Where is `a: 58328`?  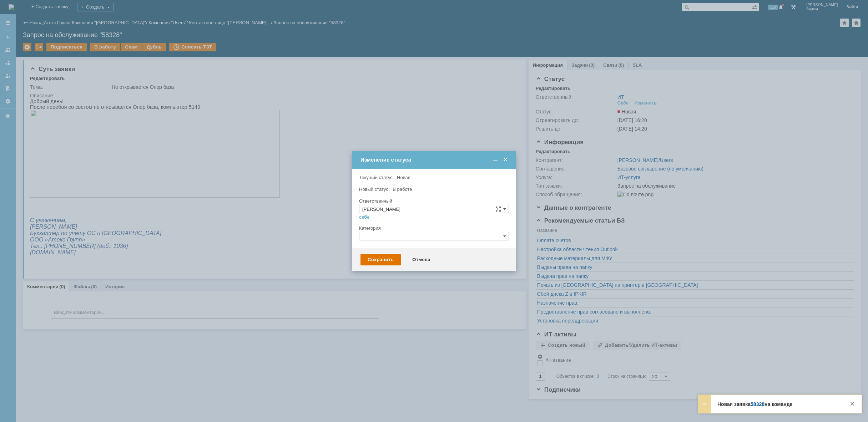 a: 58328 is located at coordinates (758, 404).